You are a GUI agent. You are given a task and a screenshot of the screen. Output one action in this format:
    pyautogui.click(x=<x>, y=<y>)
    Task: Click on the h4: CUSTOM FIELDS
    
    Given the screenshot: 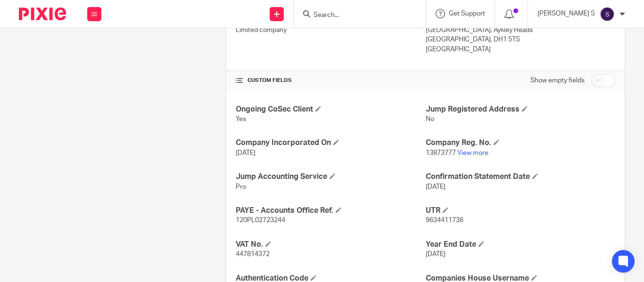 What is the action you would take?
    pyautogui.click(x=330, y=80)
    